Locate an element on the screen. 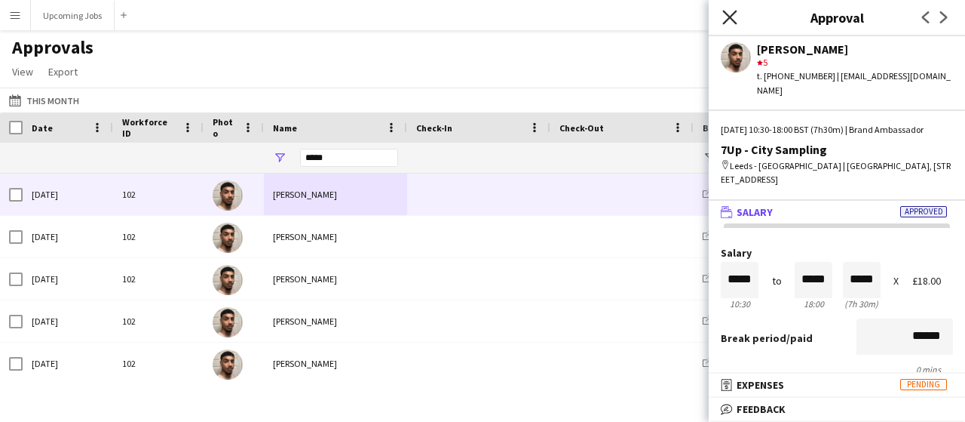 Image resolution: width=965 pixels, height=422 pixels. div: 0 mins is located at coordinates (837, 369).